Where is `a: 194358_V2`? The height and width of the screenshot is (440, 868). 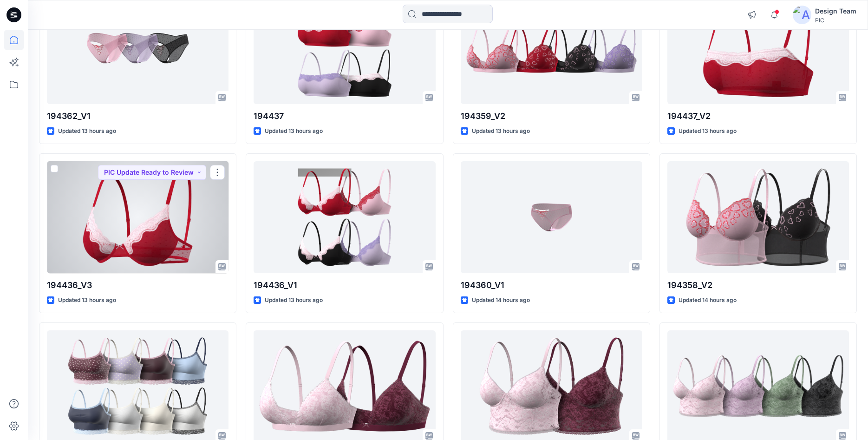
a: 194358_V2 is located at coordinates (759, 217).